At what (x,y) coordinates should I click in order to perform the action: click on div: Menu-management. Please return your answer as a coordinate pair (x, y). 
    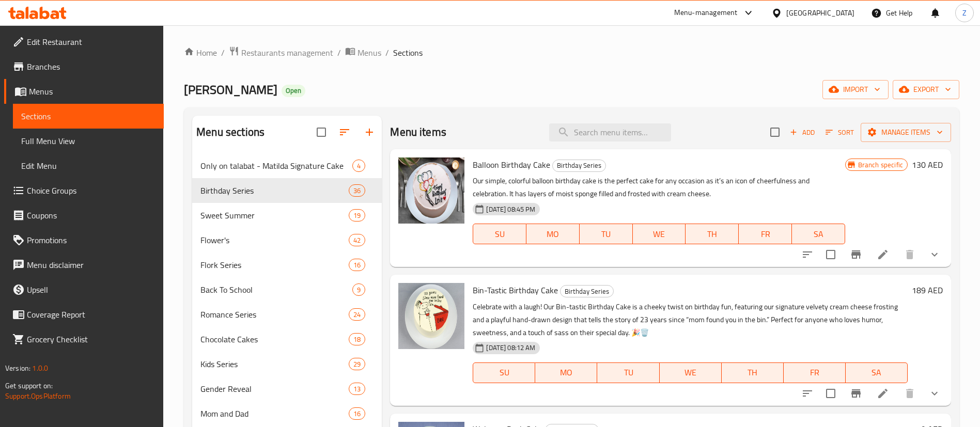
    Looking at the image, I should click on (705, 13).